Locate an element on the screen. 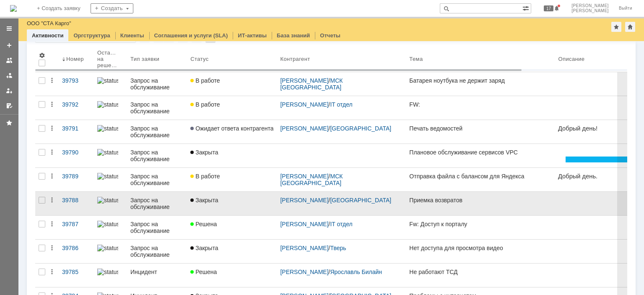 The height and width of the screenshot is (295, 644). a: Отправка файла с балансом для Яндекса is located at coordinates (481, 179).